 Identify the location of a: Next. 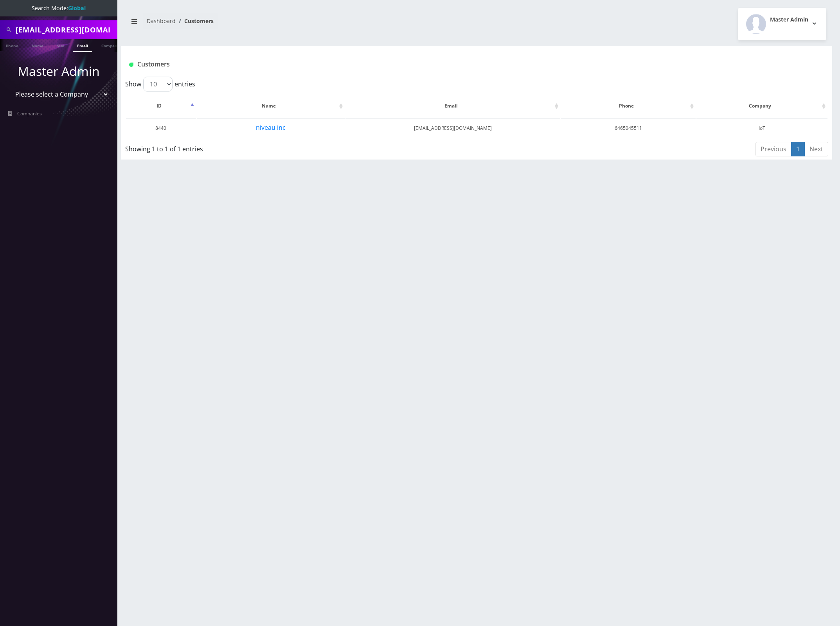
(816, 149).